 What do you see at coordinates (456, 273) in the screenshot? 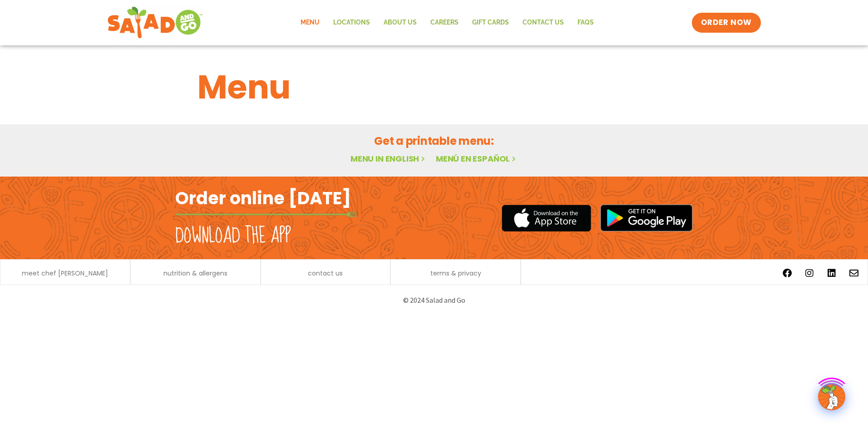
I see `span: terms & privacy` at bounding box center [456, 273].